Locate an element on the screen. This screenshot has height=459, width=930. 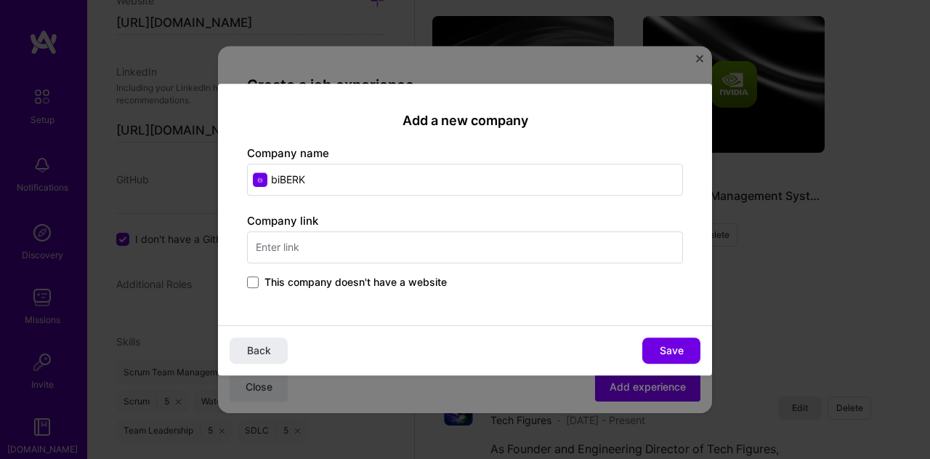
label: Company name is located at coordinates (288, 153).